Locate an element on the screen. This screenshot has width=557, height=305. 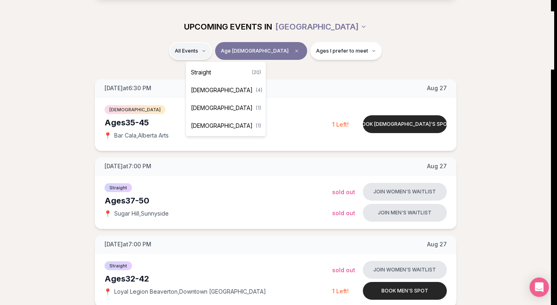
span: ( 20 ) is located at coordinates (256, 72).